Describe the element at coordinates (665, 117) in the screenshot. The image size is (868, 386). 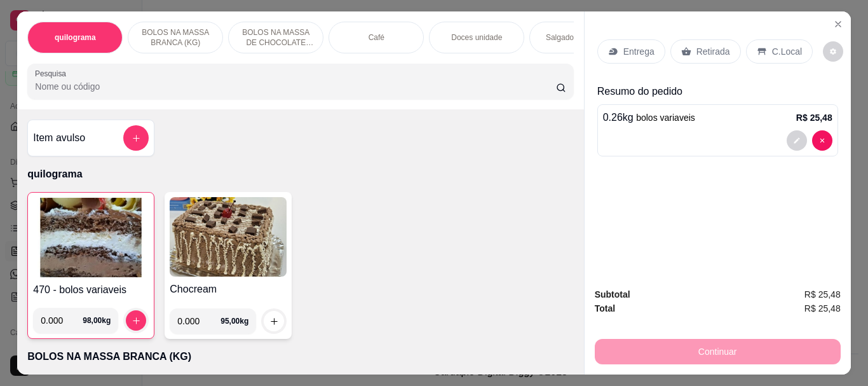
I see `span: bolos variaveis` at that location.